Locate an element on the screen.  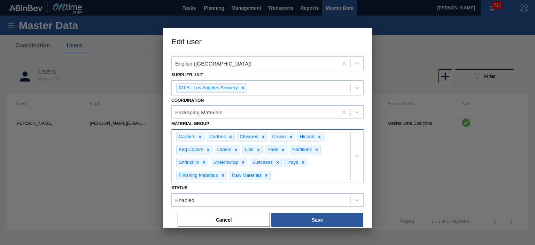
div: Packaging Materials is located at coordinates (199, 112).